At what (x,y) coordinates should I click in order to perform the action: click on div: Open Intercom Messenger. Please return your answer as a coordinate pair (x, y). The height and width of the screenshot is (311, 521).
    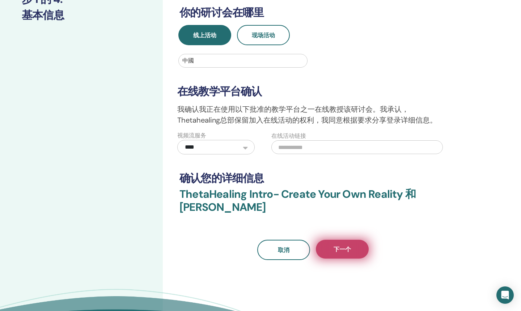
    Looking at the image, I should click on (505, 295).